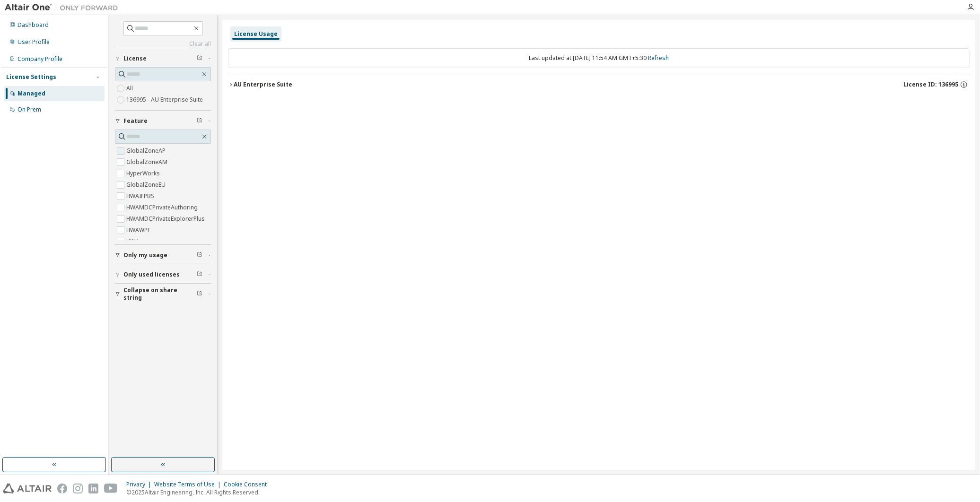 The height and width of the screenshot is (502, 980). Describe the element at coordinates (139, 230) in the screenshot. I see `label: HWAWPF` at that location.